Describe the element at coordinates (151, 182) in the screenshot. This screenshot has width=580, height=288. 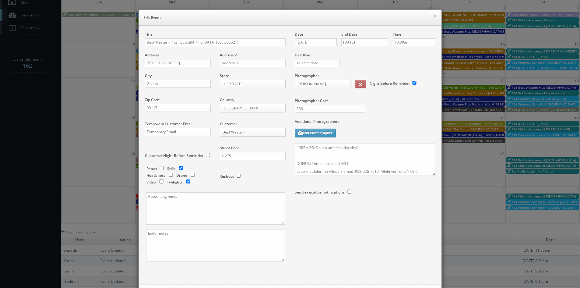
I see `label: Video` at that location.